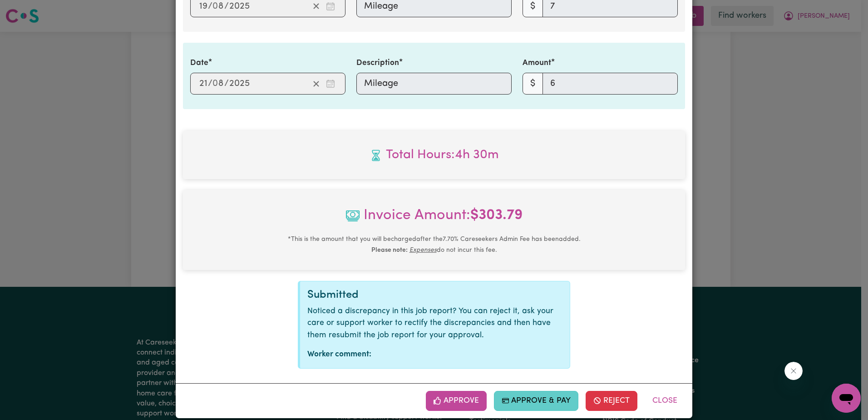  What do you see at coordinates (423, 250) in the screenshot?
I see `u: Expenses` at bounding box center [423, 250].